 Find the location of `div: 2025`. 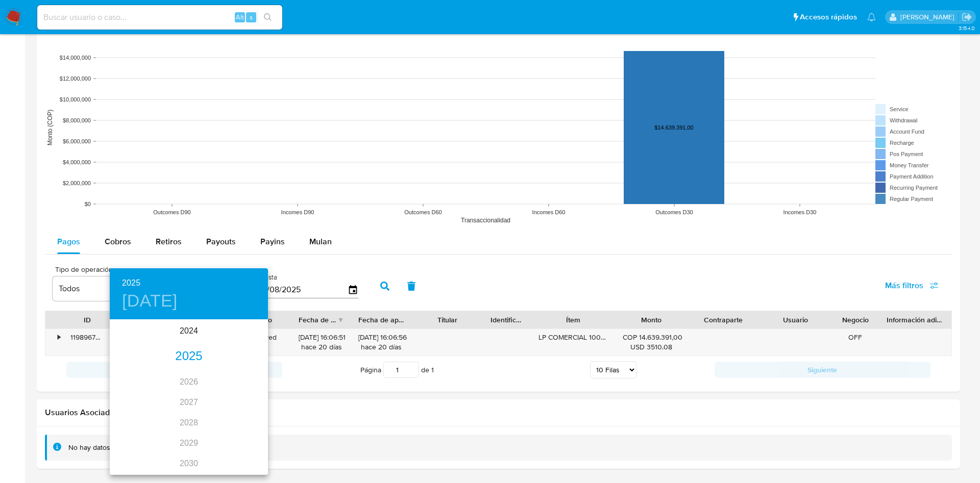

div: 2025 is located at coordinates (189, 357).